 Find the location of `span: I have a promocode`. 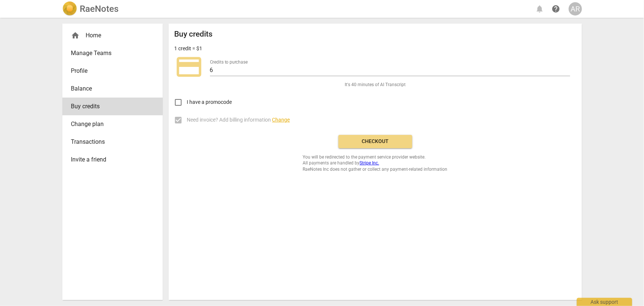

span: I have a promocode is located at coordinates (210, 102).